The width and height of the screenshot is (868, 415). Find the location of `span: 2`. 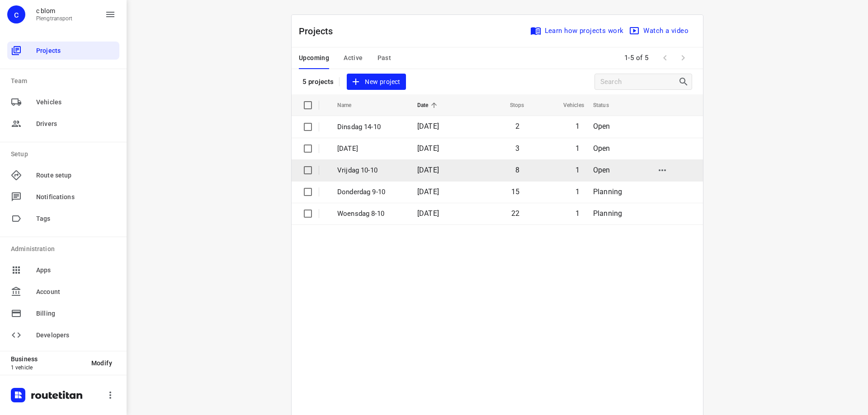

span: 2 is located at coordinates (517, 126).